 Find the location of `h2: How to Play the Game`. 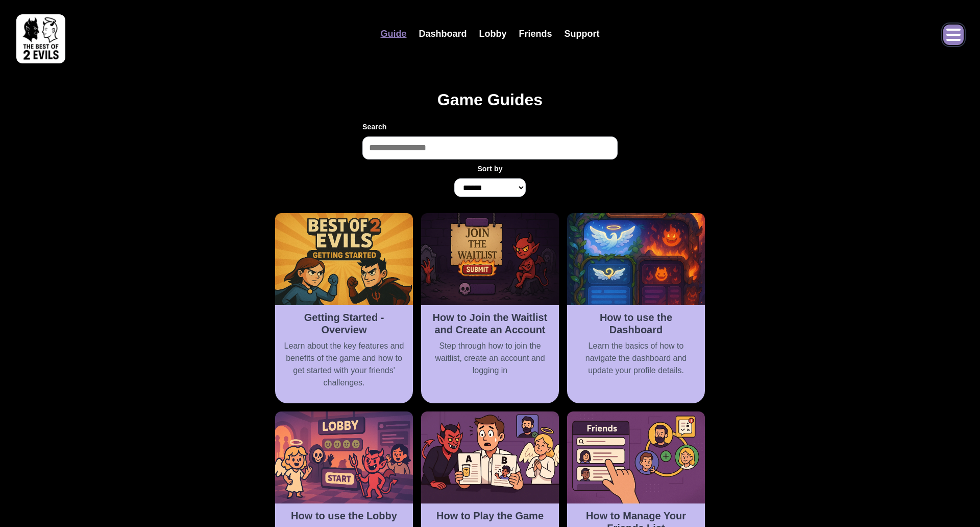

h2: How to Play the Game is located at coordinates (490, 515).